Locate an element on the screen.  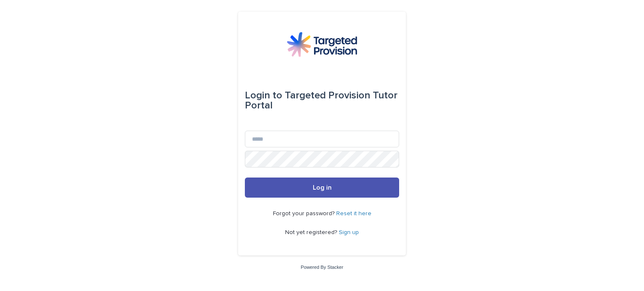
span: Forgot your password? is located at coordinates (304, 214).